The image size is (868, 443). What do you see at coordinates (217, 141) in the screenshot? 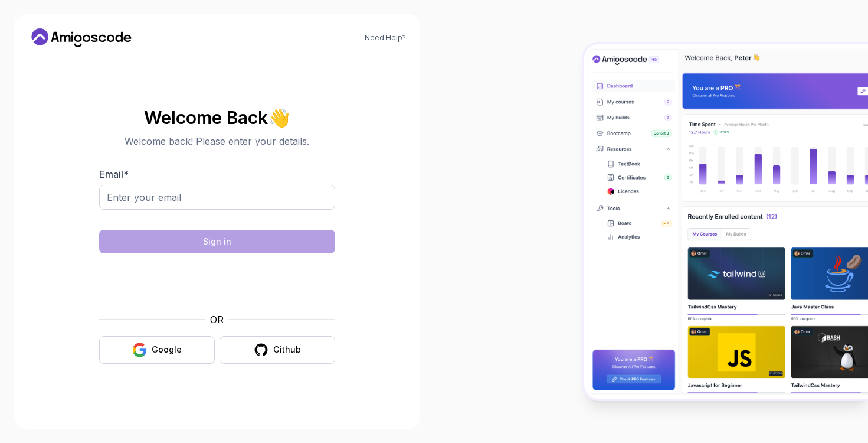
I see `p: Welcome back! Please enter your details.` at bounding box center [217, 141].